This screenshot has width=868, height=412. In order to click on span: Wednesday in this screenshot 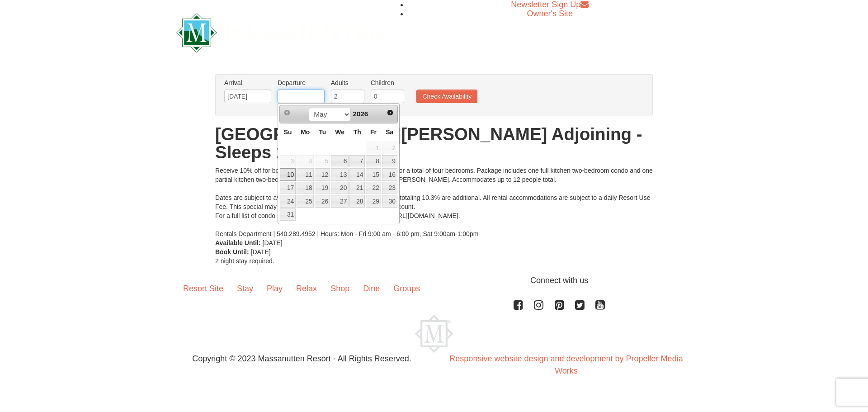, I will do `click(339, 132)`.